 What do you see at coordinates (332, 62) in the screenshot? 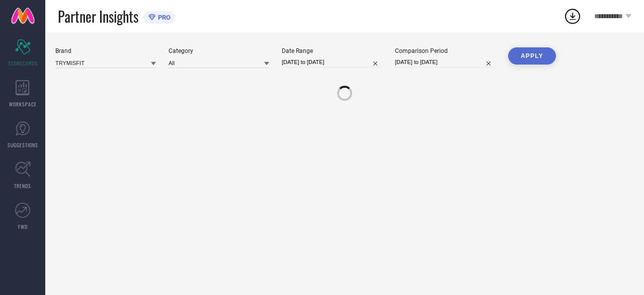
I see `input: Select date range` at bounding box center [332, 62].